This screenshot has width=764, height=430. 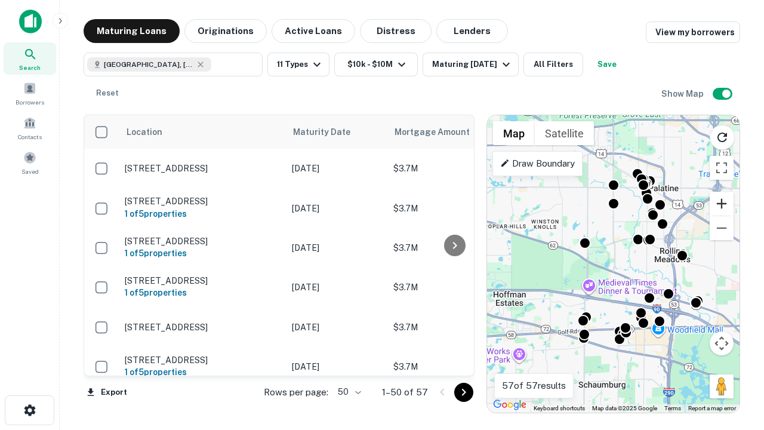 What do you see at coordinates (313, 31) in the screenshot?
I see `button: Active Loans` at bounding box center [313, 31].